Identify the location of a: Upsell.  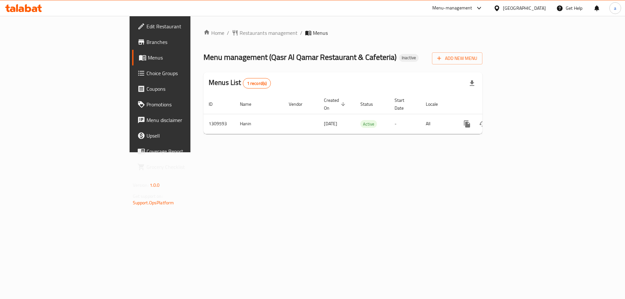
(183, 136).